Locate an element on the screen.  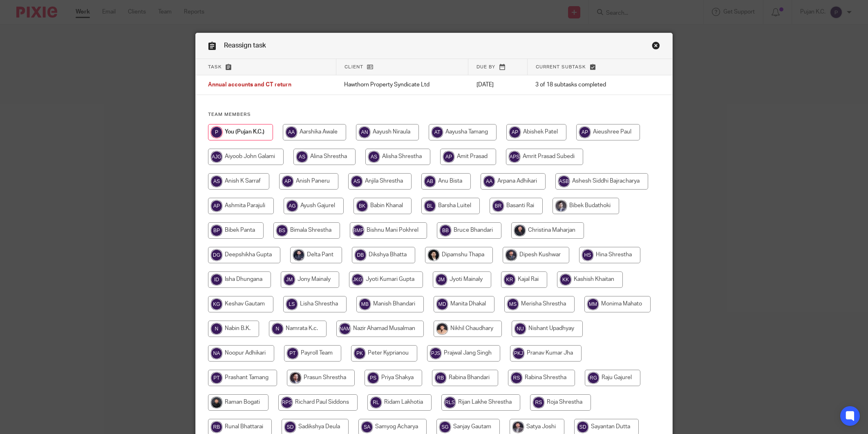
p: Hawthorn Property Syndicate Ltd is located at coordinates (402, 85).